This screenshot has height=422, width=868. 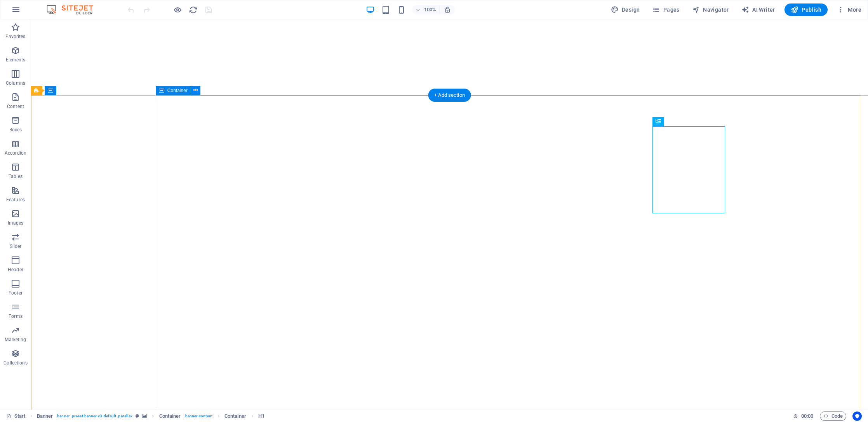 I want to click on span: Pages, so click(x=666, y=10).